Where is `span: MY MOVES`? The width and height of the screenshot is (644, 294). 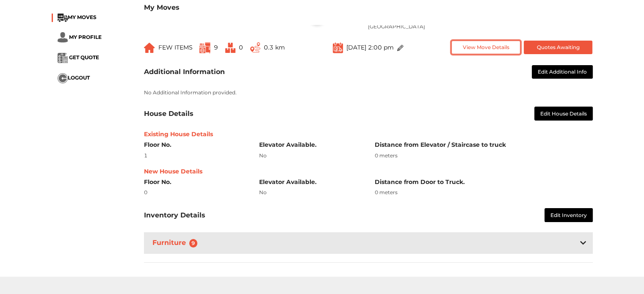 span: MY MOVES is located at coordinates (82, 17).